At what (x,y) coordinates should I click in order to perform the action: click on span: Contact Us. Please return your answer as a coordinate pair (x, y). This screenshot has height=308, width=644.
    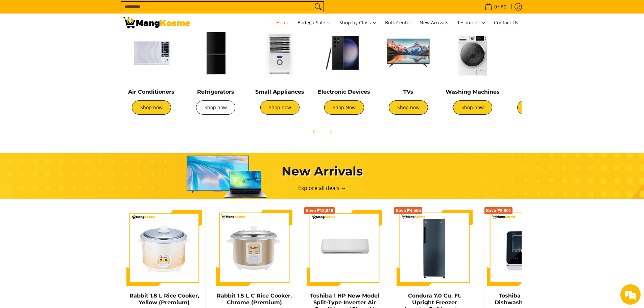
    Looking at the image, I should click on (506, 22).